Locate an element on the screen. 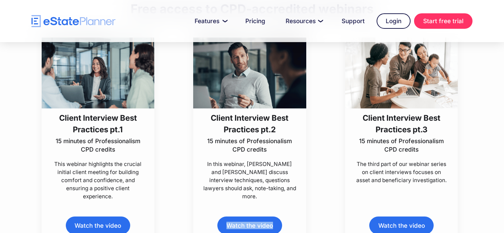 The height and width of the screenshot is (233, 504). a: Support is located at coordinates (353, 21).